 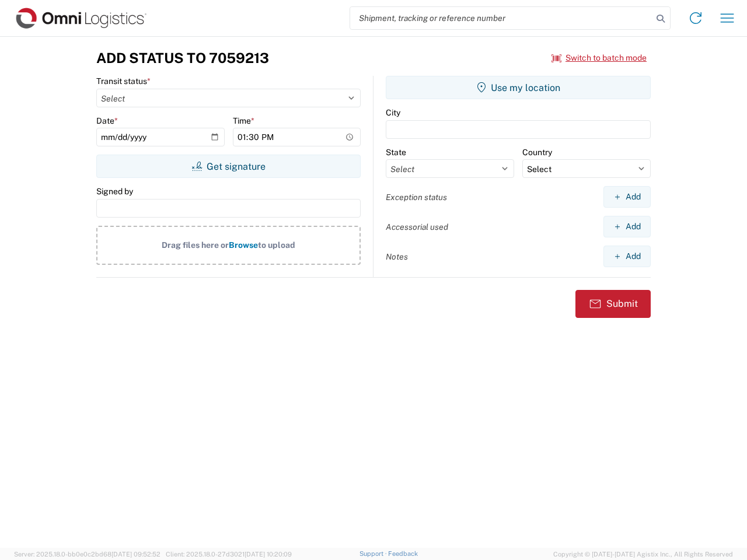 I want to click on label: Signed by, so click(x=114, y=191).